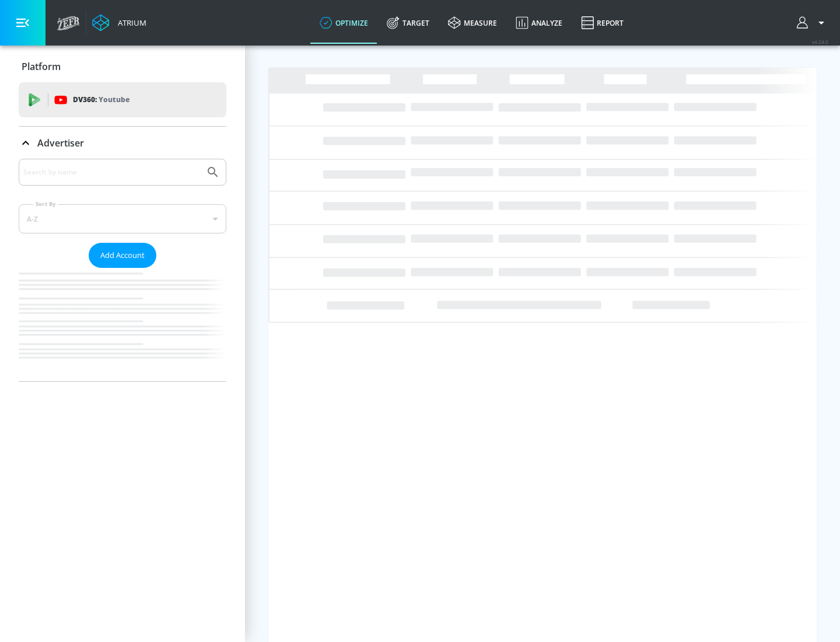  Describe the element at coordinates (122, 100) in the screenshot. I see `div: DV360: Youtube` at that location.